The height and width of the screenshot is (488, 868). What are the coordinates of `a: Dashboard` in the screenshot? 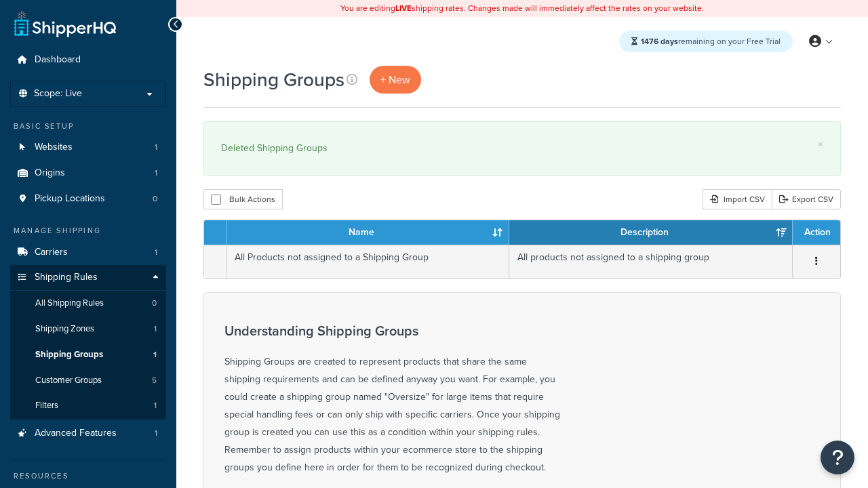 It's located at (88, 60).